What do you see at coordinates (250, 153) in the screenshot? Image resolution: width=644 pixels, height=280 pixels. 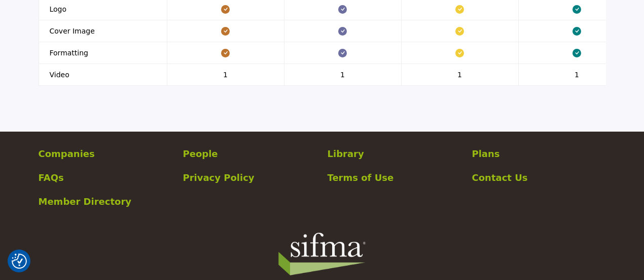 I see `a: People` at bounding box center [250, 153].